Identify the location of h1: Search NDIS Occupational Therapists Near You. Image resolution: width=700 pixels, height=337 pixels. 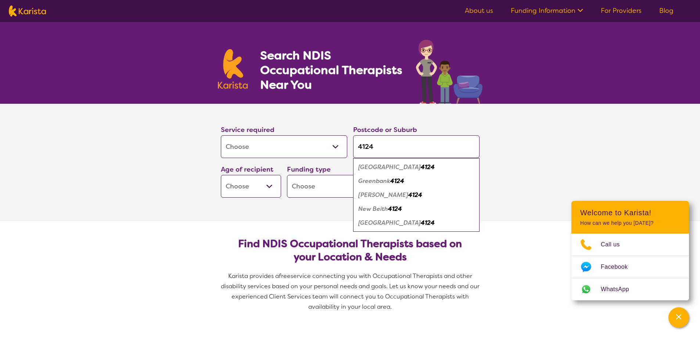
(331, 70).